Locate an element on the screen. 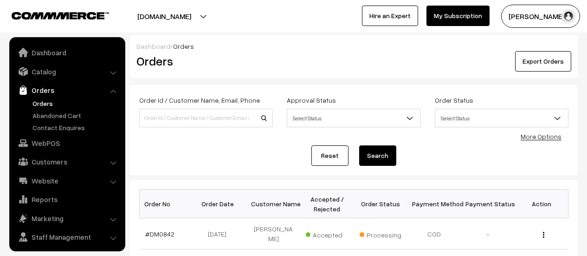 This screenshot has width=587, height=256. th: Accepted / Rejected is located at coordinates (327, 204).